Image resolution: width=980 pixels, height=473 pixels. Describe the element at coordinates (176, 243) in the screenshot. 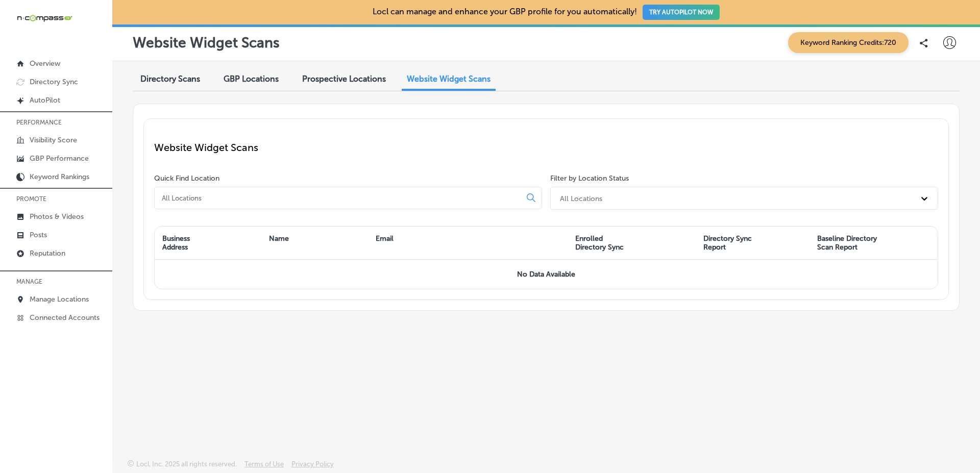

I see `div: Business Address` at that location.